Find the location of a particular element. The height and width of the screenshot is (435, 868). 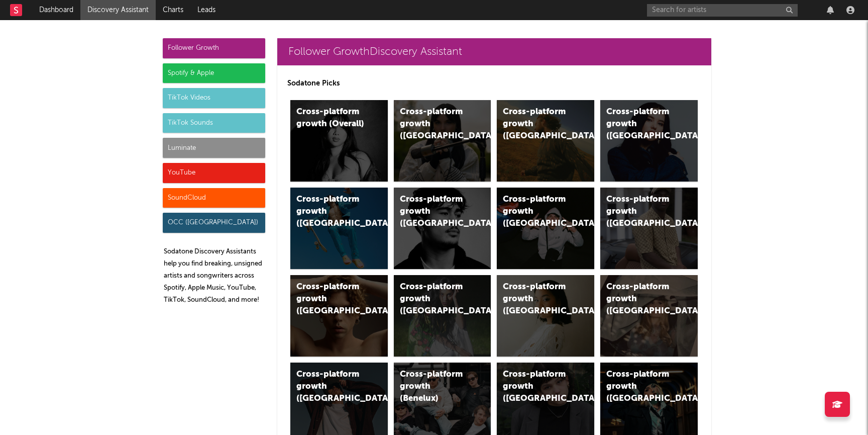

div: Luminate is located at coordinates (214, 148).